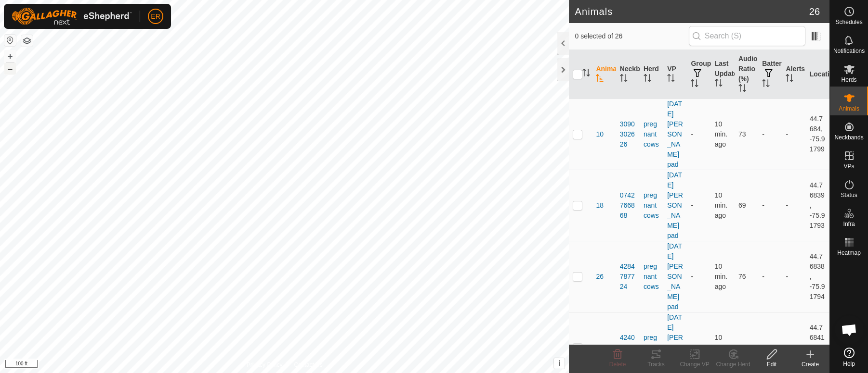 This screenshot has height=373, width=868. Describe the element at coordinates (772, 365) in the screenshot. I see `div: Edit` at that location.